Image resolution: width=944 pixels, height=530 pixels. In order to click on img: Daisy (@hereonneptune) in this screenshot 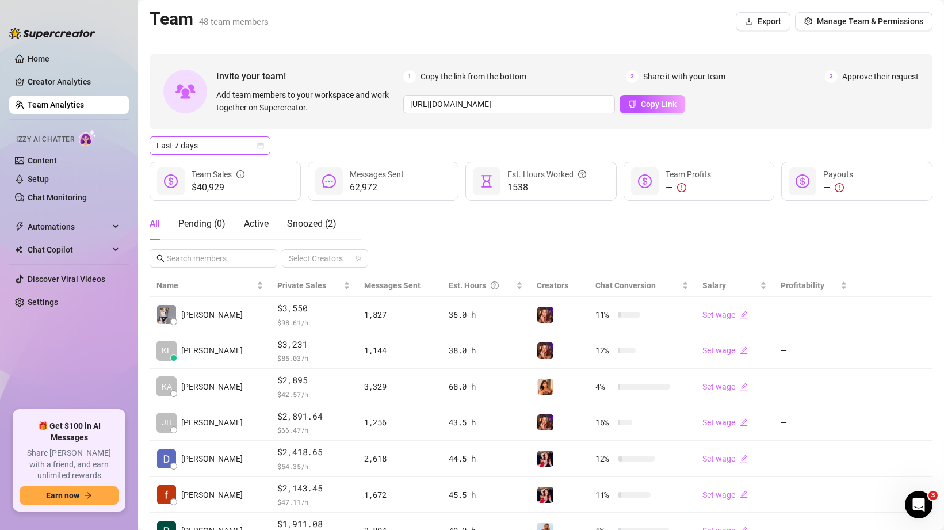, I will do `click(545, 422)`.